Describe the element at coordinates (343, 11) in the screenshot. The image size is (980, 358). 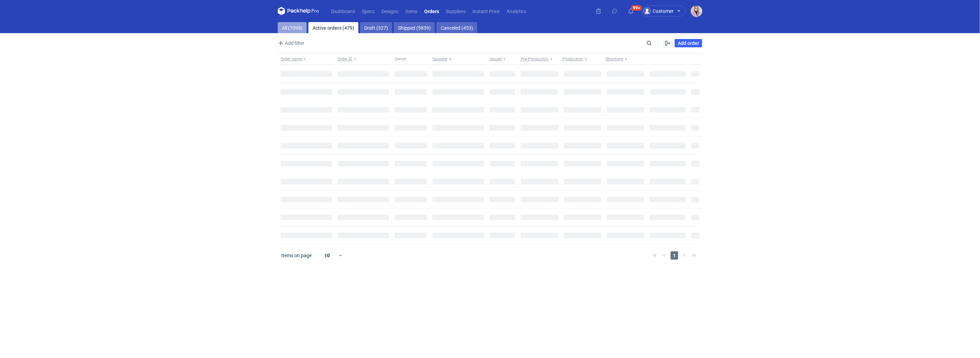
I see `a: Dashboard` at that location.